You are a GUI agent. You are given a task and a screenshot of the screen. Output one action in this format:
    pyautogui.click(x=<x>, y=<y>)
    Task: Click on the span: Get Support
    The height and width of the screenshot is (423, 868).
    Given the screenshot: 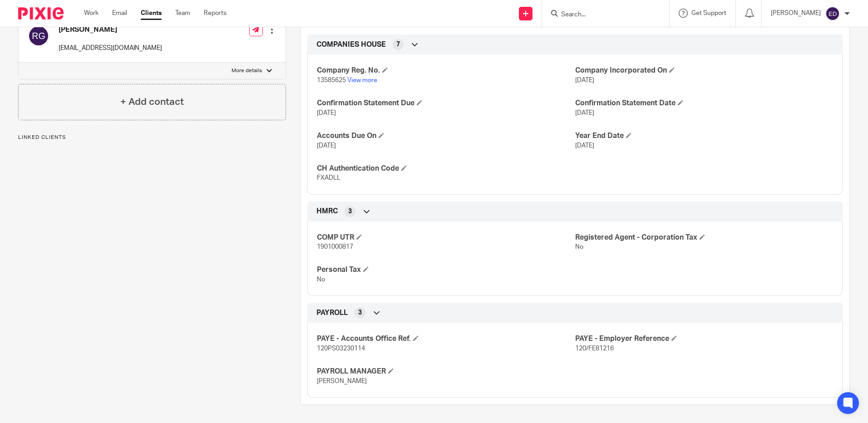 What is the action you would take?
    pyautogui.click(x=709, y=13)
    